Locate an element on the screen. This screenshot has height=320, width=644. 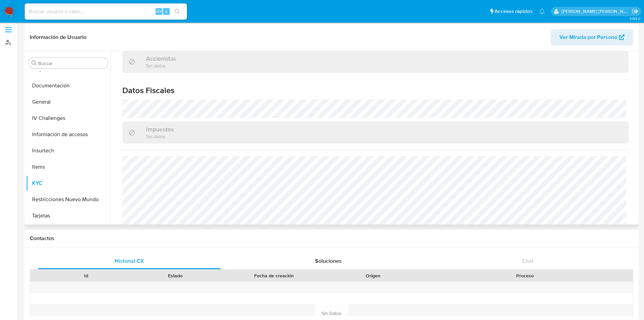
span: Chat is located at coordinates (528, 261).